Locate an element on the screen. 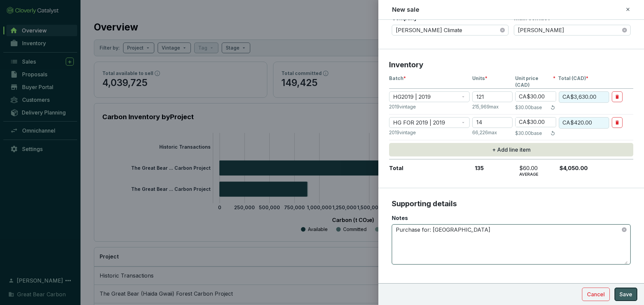  span: Ostrom Climate is located at coordinates (450, 30).